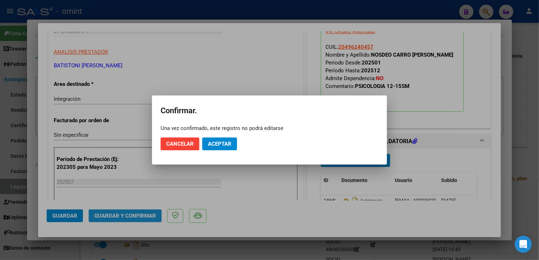 The width and height of the screenshot is (539, 260). I want to click on div: Una vez confirmado, este registro no podrá editarse, so click(269, 128).